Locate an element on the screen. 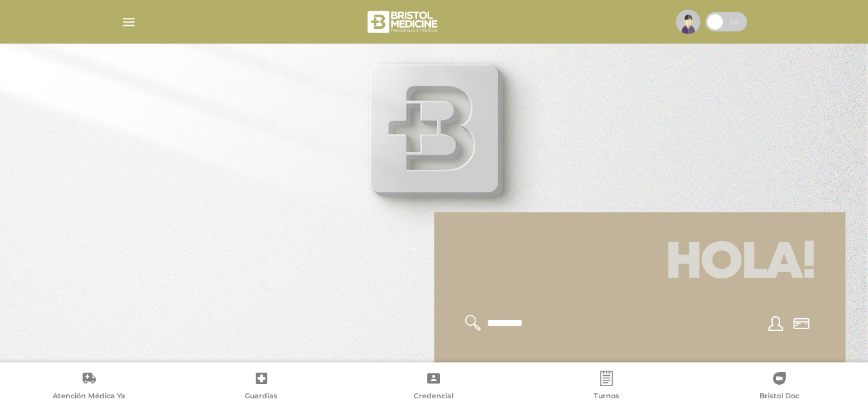  a: Credencial is located at coordinates (433, 387).